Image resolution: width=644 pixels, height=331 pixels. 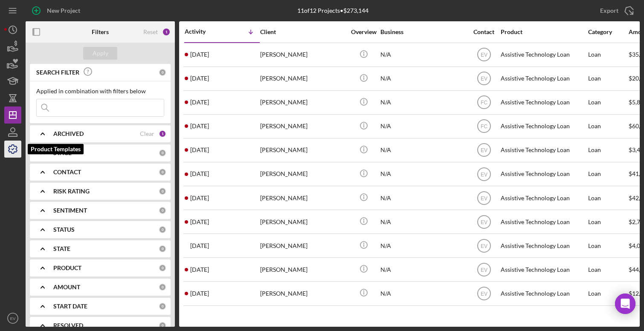 I want to click on time: 2025-08-11 19:24, so click(x=199, y=54).